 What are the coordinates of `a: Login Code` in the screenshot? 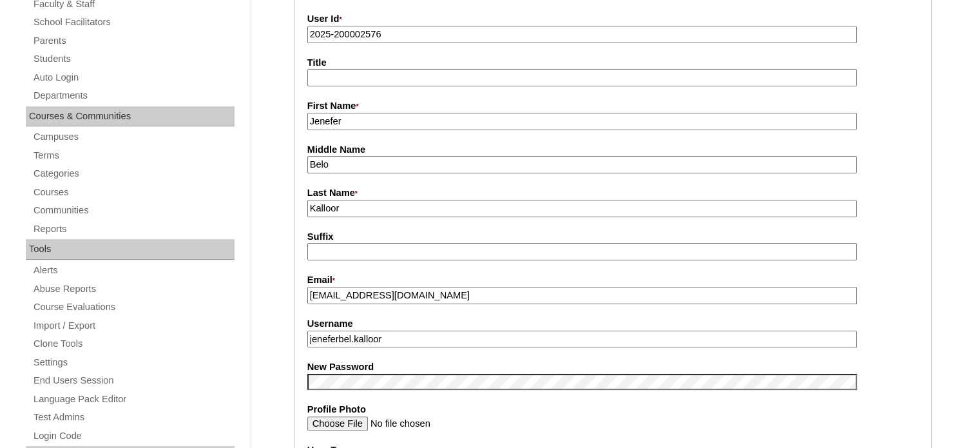 It's located at (134, 436).